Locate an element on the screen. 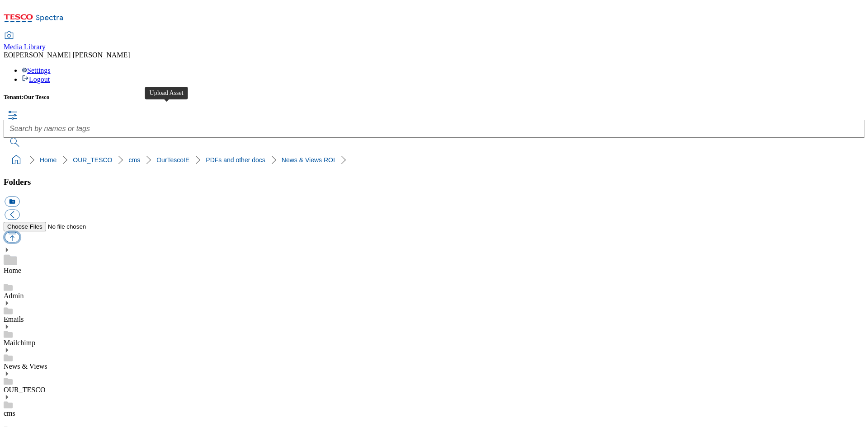 The image size is (868, 427). a: News & Views ROI is located at coordinates (308, 160).